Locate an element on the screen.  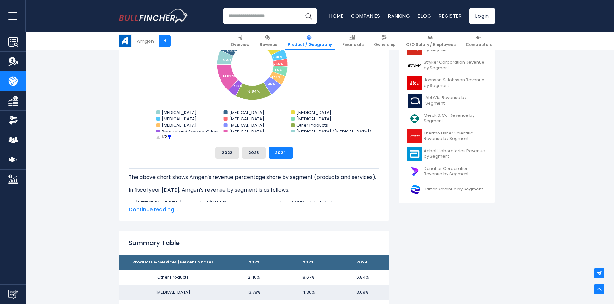
span: CEO Salary / Employees is located at coordinates (431, 45).